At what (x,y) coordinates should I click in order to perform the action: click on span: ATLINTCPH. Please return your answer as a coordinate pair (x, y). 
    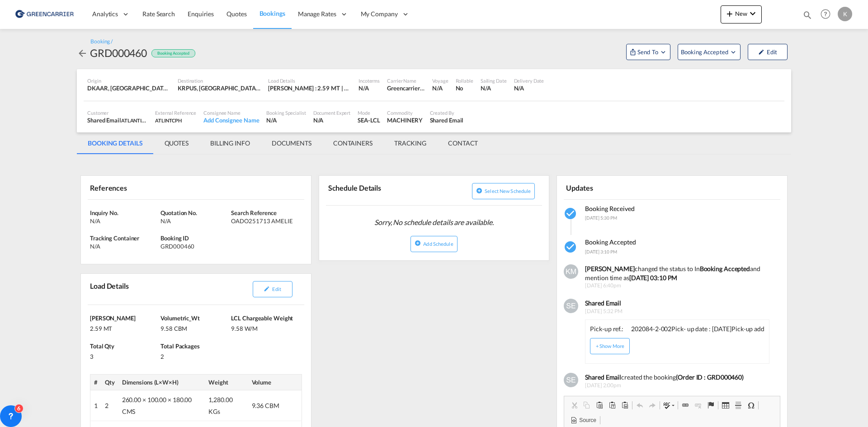
    Looking at the image, I should click on (168, 120).